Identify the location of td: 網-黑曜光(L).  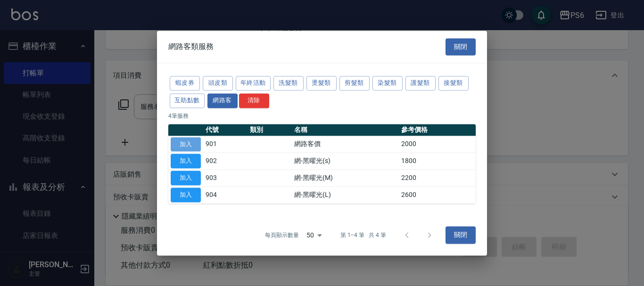
(345, 195).